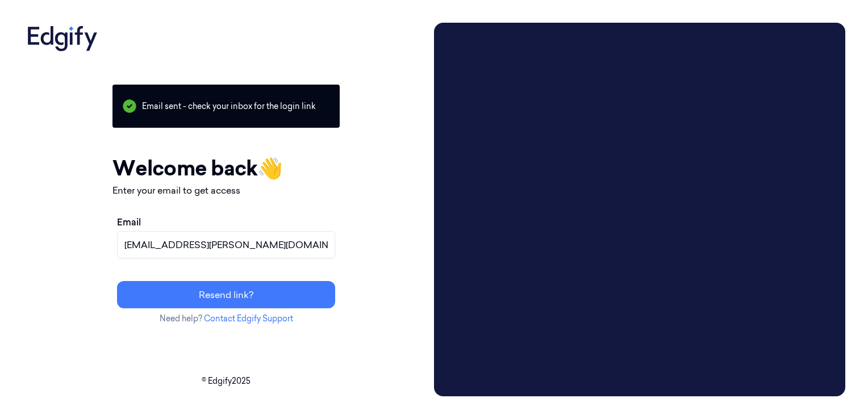 Image resolution: width=868 pixels, height=419 pixels. Describe the element at coordinates (248, 318) in the screenshot. I see `a: Contact Edgify Support` at that location.